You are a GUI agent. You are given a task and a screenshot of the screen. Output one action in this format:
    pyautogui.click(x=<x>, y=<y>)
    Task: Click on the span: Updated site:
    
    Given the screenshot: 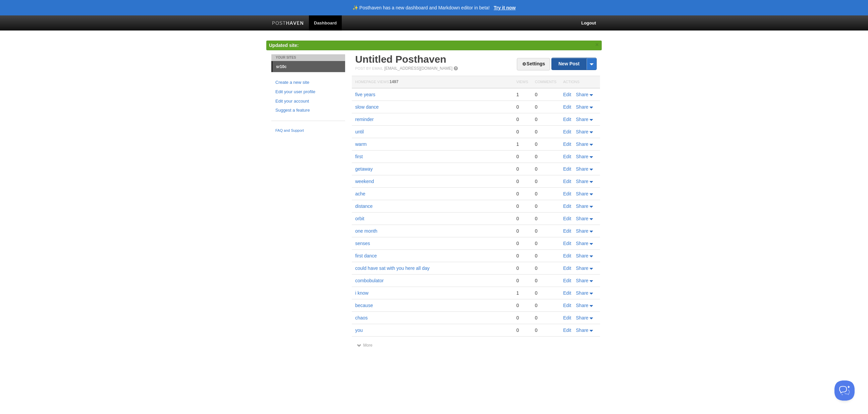 What is the action you would take?
    pyautogui.click(x=284, y=45)
    